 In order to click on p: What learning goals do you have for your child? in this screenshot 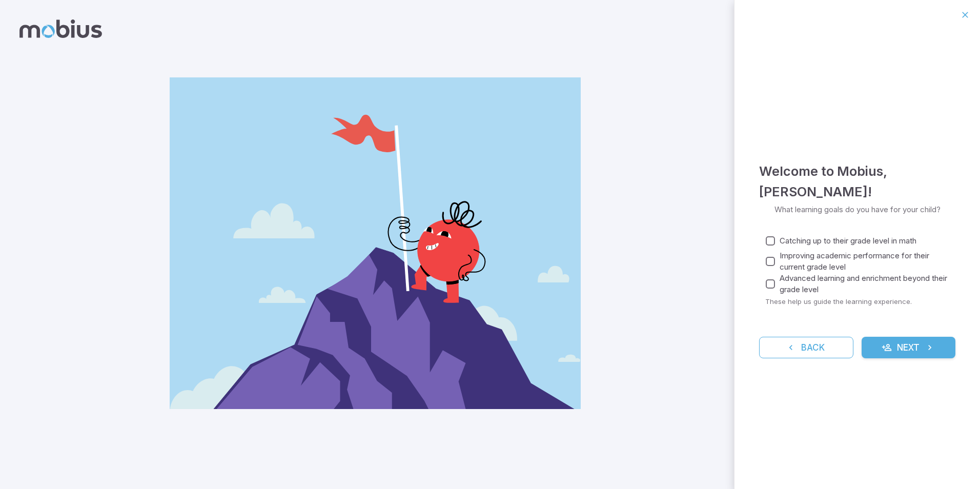, I will do `click(857, 209)`.